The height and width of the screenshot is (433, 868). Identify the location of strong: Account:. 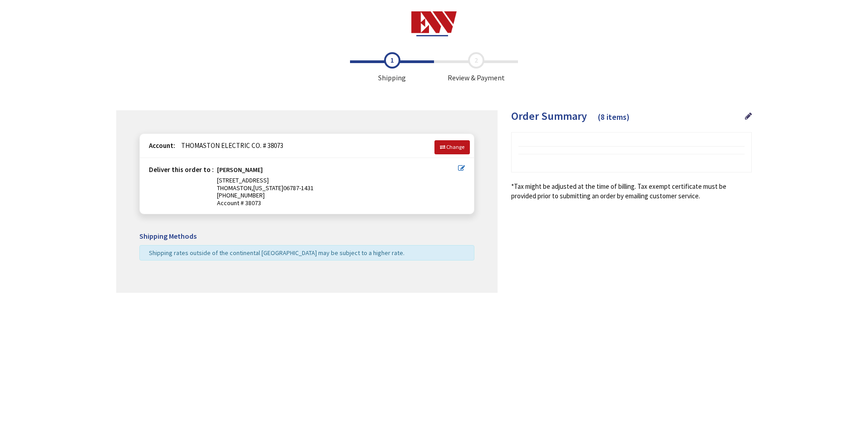
(162, 145).